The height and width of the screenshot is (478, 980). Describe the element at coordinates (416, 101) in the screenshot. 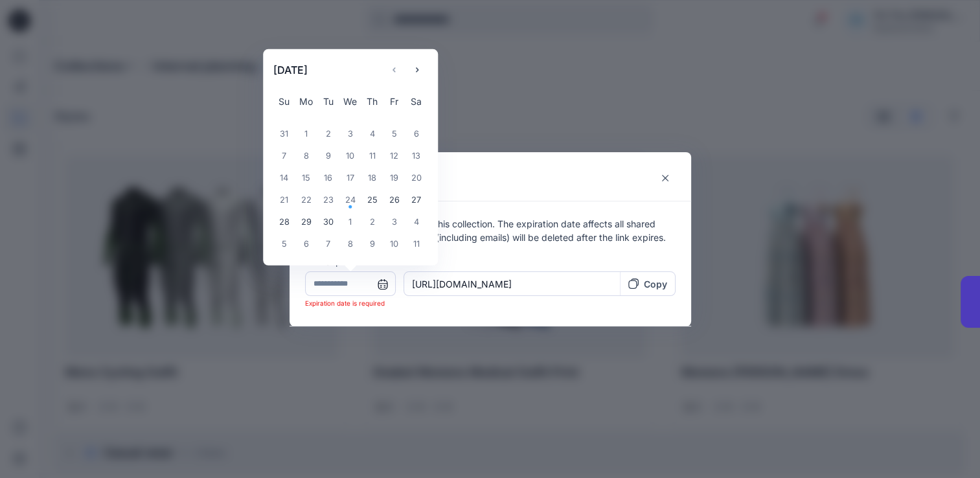

I see `div: Saturday` at that location.